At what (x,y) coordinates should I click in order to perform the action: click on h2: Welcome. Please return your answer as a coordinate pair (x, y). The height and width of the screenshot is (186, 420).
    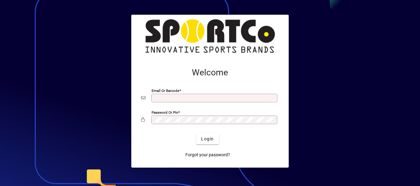
    Looking at the image, I should click on (210, 73).